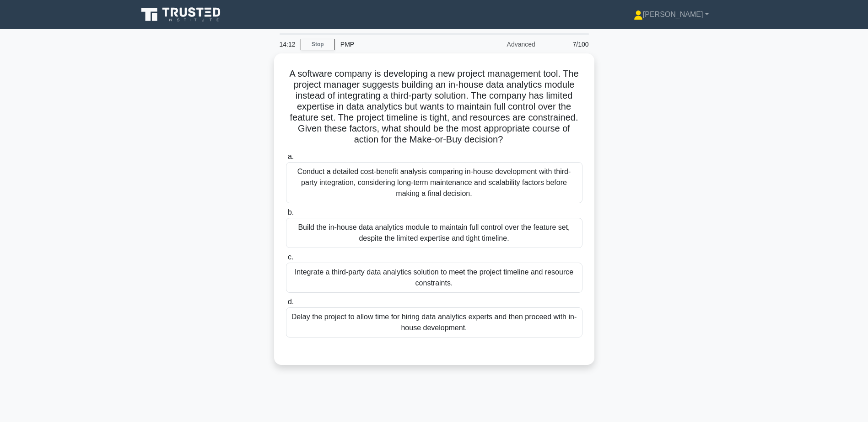 This screenshot has width=868, height=422. I want to click on span: b., so click(291, 212).